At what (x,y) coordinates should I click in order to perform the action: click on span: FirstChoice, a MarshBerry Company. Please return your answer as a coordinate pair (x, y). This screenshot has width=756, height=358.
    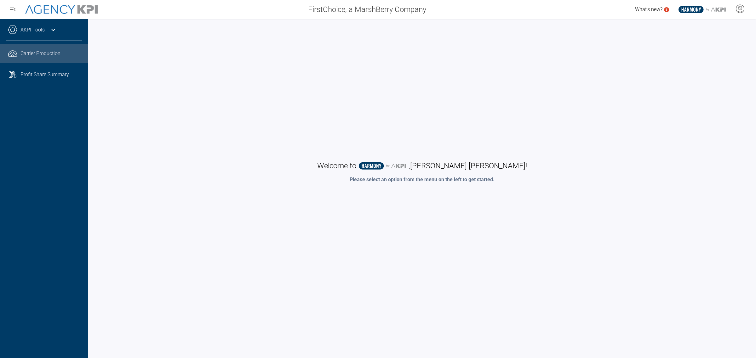
    Looking at the image, I should click on (367, 9).